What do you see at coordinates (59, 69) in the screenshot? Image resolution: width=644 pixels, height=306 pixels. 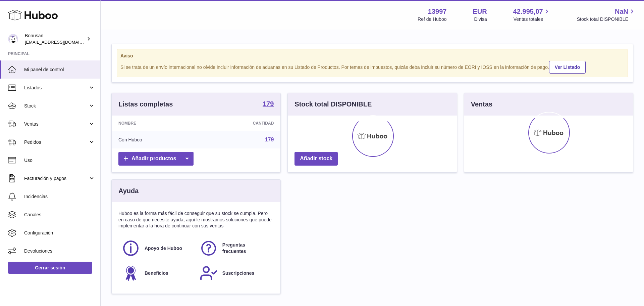 I see `span: Mi panel de control` at bounding box center [59, 69].